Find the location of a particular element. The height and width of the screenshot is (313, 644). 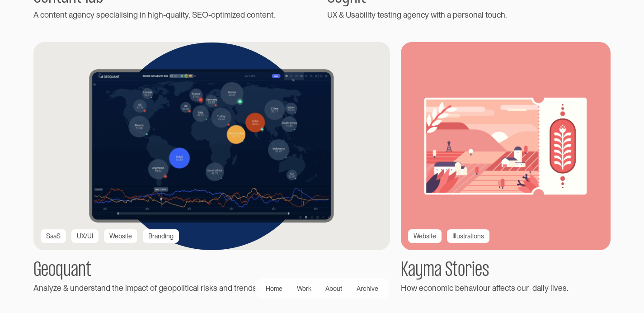

div: How economic behaviour affects our daily lives. is located at coordinates (506, 288).